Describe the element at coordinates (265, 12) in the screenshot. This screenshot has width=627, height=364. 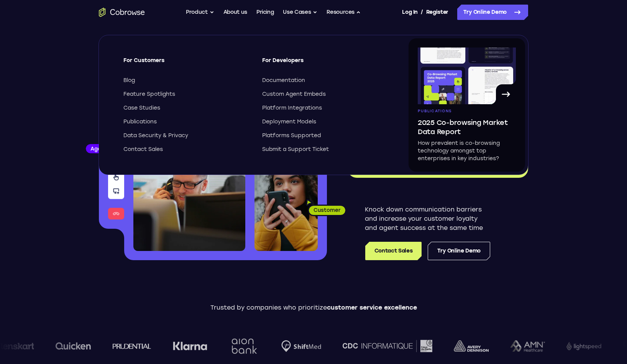
I see `a: Pricing` at that location.